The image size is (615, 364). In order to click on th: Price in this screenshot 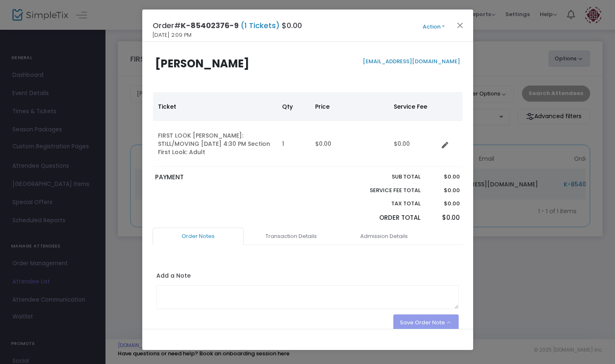, I will do `click(350, 107)`.